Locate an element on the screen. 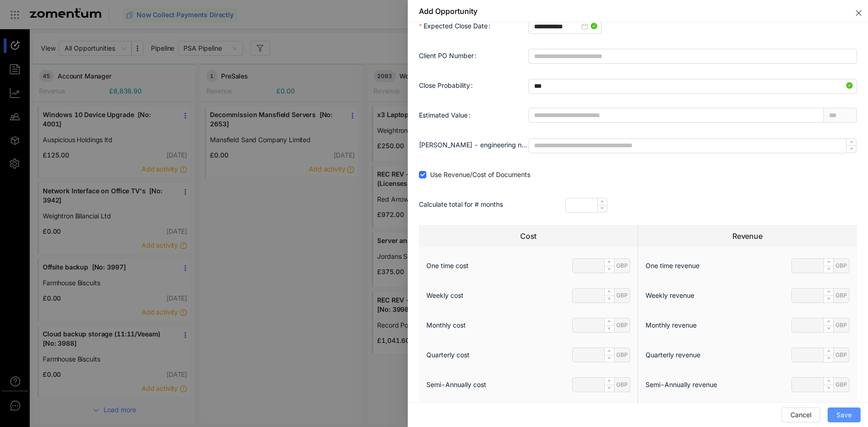 This screenshot has height=427, width=868. label: One time revenue is located at coordinates (675, 265).